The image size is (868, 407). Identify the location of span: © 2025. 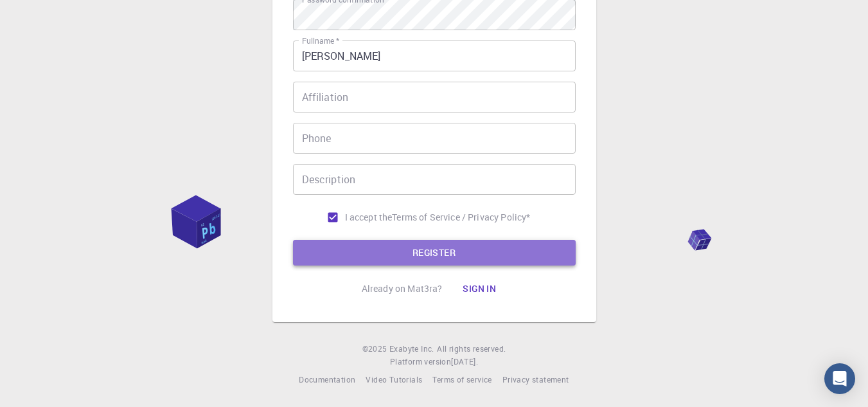
(376, 349).